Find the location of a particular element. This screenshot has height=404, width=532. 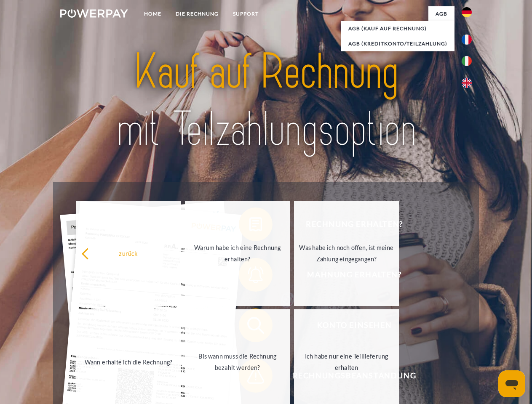

div: Wann erhalte ich die Rechnung? is located at coordinates (128, 362).